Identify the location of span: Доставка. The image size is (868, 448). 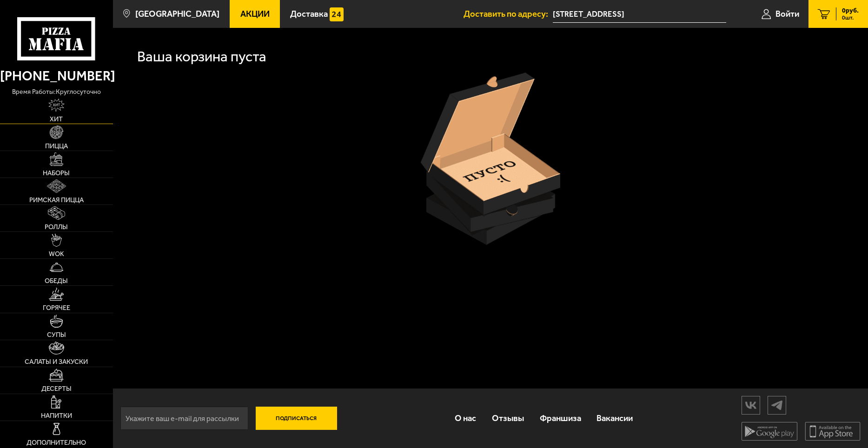
(309, 14).